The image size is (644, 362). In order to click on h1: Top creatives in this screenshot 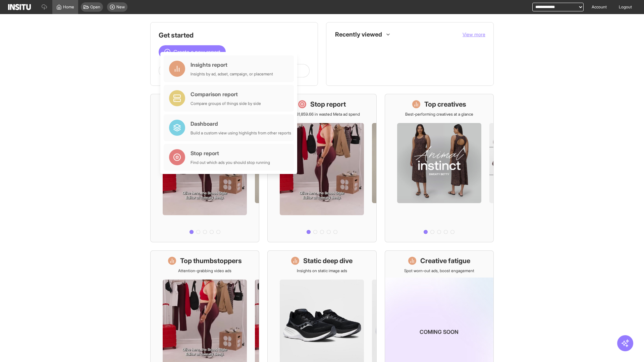, I will do `click(445, 104)`.